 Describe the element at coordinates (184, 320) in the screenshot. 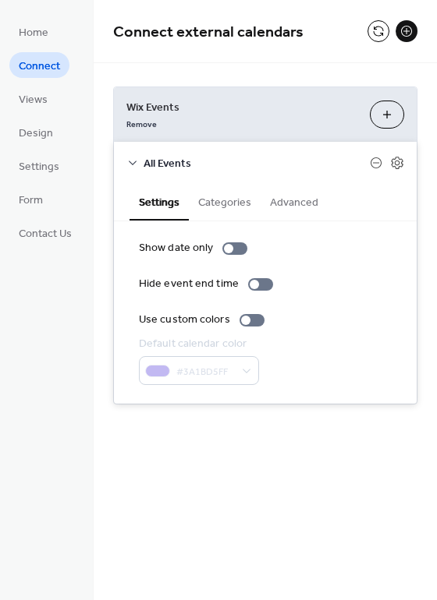

I see `div: Use custom colors` at that location.